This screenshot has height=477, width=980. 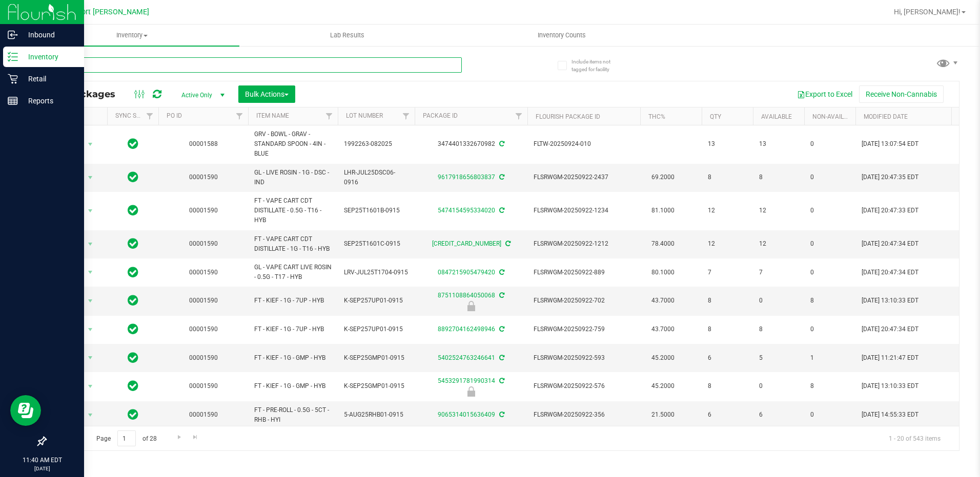 I want to click on span: 7, so click(x=727, y=273).